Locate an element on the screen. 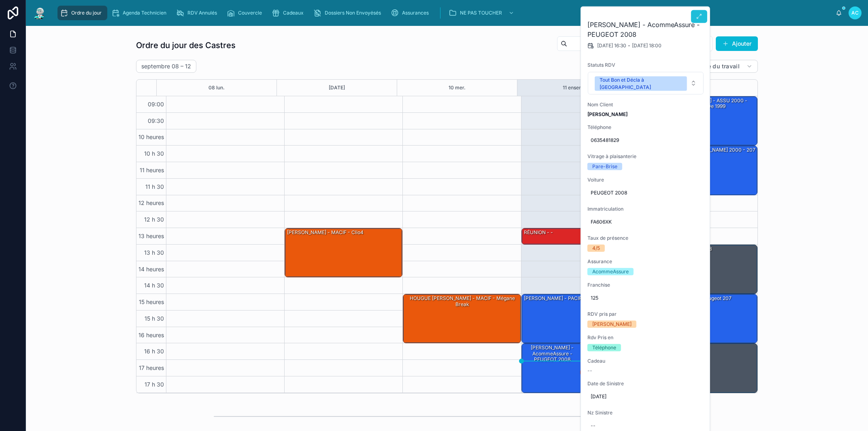  span: 13 h 30 is located at coordinates (154, 253).